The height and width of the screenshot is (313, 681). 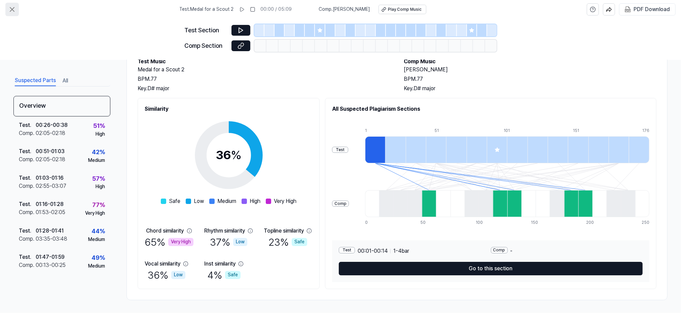 What do you see at coordinates (65, 81) in the screenshot?
I see `button: All` at bounding box center [65, 81].